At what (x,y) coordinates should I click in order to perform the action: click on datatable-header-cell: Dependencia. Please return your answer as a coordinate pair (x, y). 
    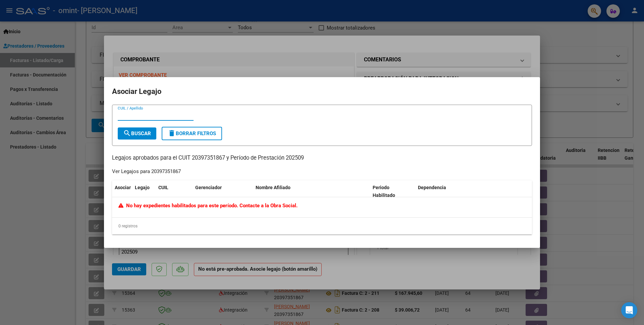
    Looking at the image, I should click on (474, 191).